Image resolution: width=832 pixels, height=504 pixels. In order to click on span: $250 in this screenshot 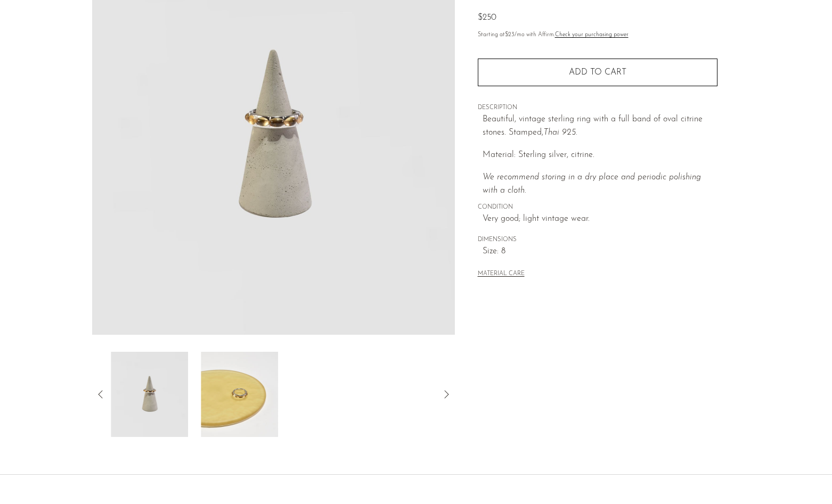, I will do `click(487, 18)`.